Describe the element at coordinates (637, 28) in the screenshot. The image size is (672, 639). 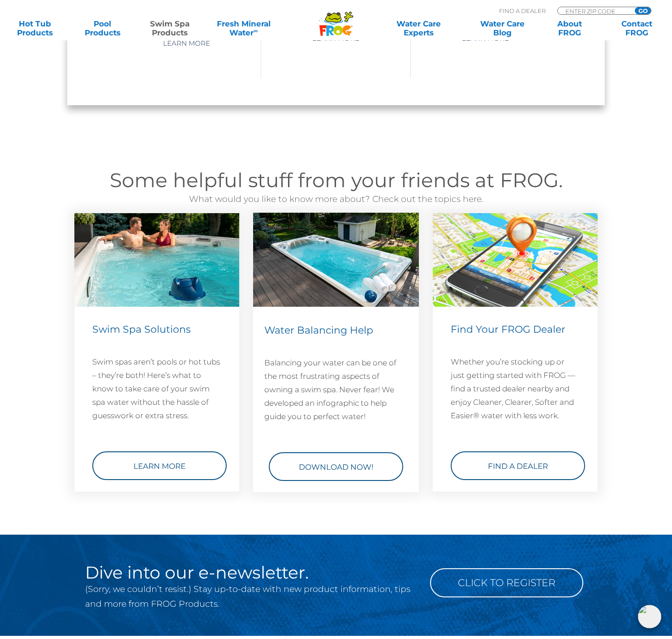
I see `a: ContactFROG` at that location.